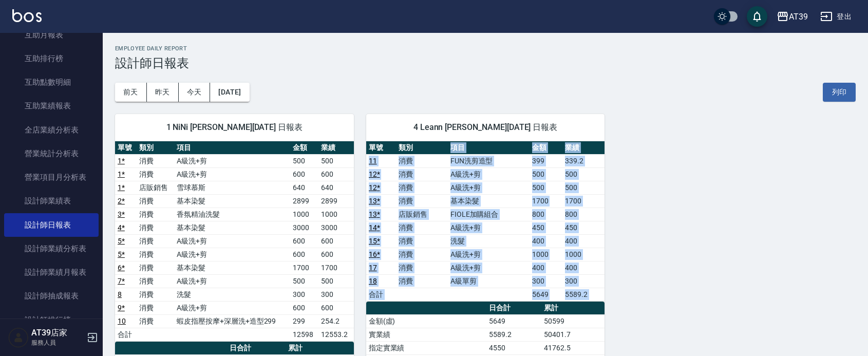  Describe the element at coordinates (546, 214) in the screenshot. I see `td: 800` at that location.